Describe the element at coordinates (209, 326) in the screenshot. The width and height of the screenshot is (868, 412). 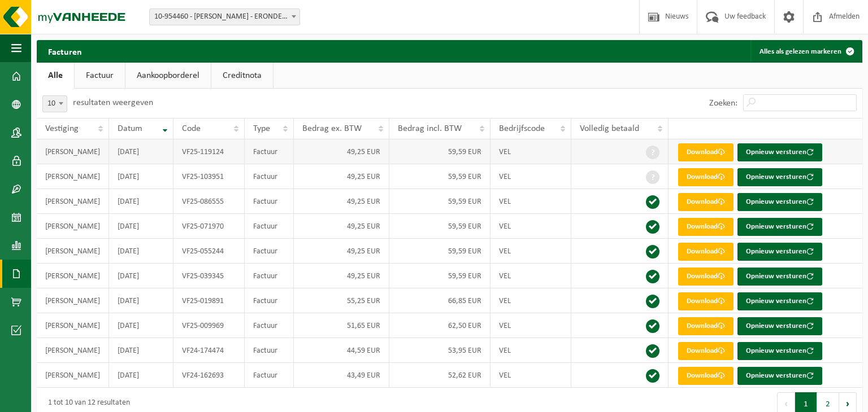
I see `td: VF25-009969` at that location.